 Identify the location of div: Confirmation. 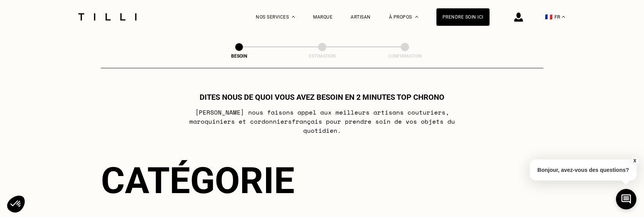
(405, 56).